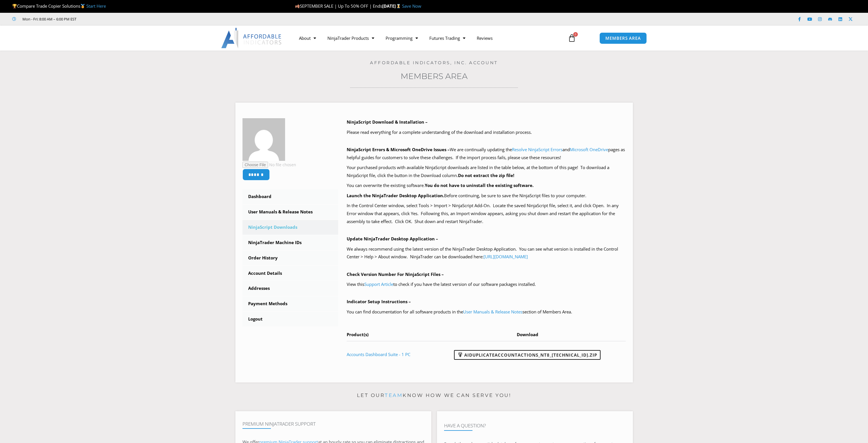 The image size is (868, 443). What do you see at coordinates (486, 213) in the screenshot?
I see `p: In the Control Center window, select Tools > Import > NinjaScript Add-On. Locate the saved NinjaS...` at bounding box center [486, 213].